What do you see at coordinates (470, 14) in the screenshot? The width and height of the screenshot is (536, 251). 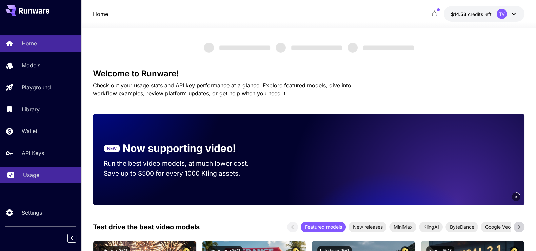 I see `div: $14.53052` at bounding box center [470, 14].